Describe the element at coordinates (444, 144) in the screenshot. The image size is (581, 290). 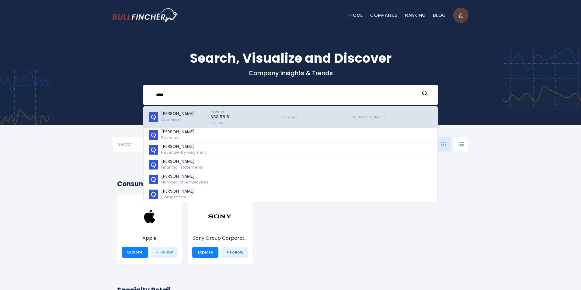
I see `img: icon-comp-grid.svg` at that location.